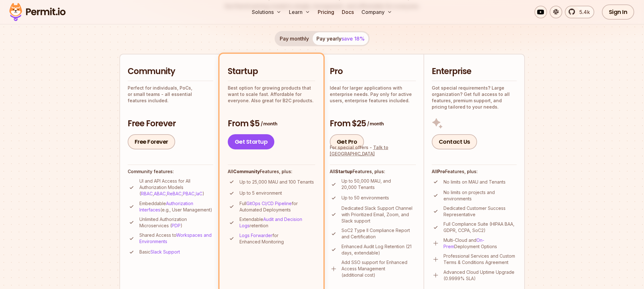 Image resolution: width=644 pixels, height=289 pixels. I want to click on h4: Community features:, so click(170, 172).